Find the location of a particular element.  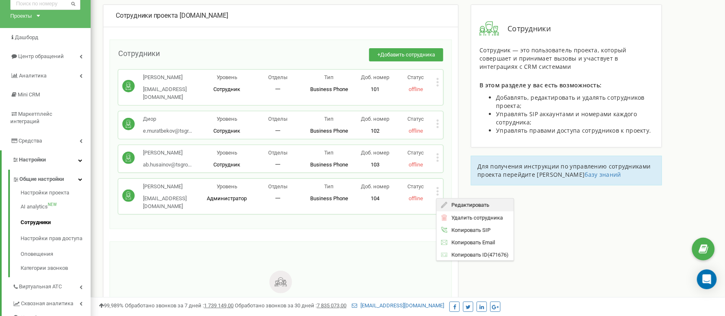

span: Дашборд is located at coordinates (26, 37).